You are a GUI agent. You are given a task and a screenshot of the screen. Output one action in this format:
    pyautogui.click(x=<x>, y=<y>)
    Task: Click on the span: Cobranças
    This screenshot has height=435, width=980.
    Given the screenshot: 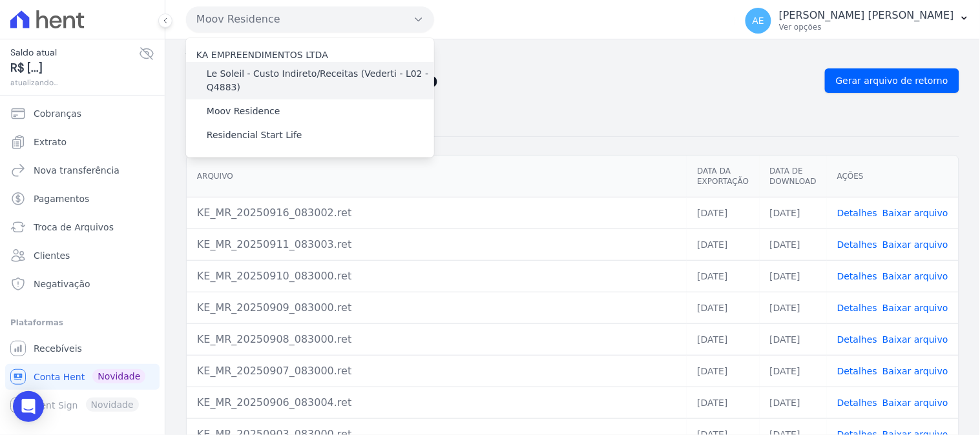 What is the action you would take?
    pyautogui.click(x=57, y=114)
    